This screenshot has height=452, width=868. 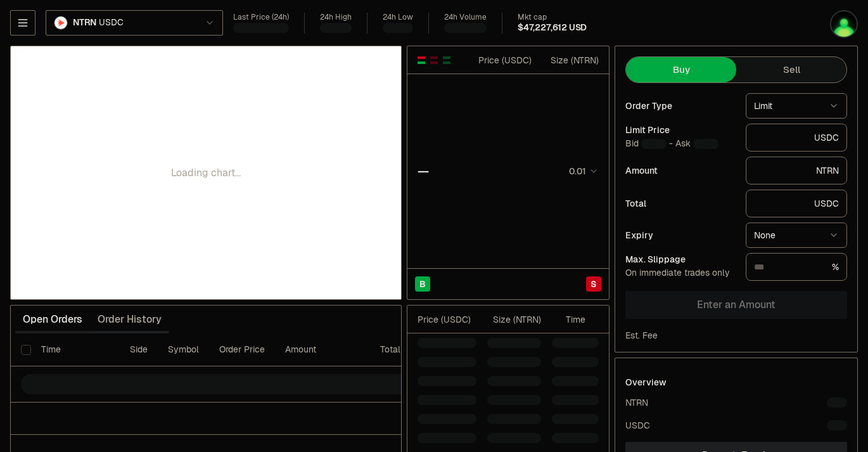 What do you see at coordinates (61, 23) in the screenshot?
I see `img: NTRN Logo` at bounding box center [61, 23].